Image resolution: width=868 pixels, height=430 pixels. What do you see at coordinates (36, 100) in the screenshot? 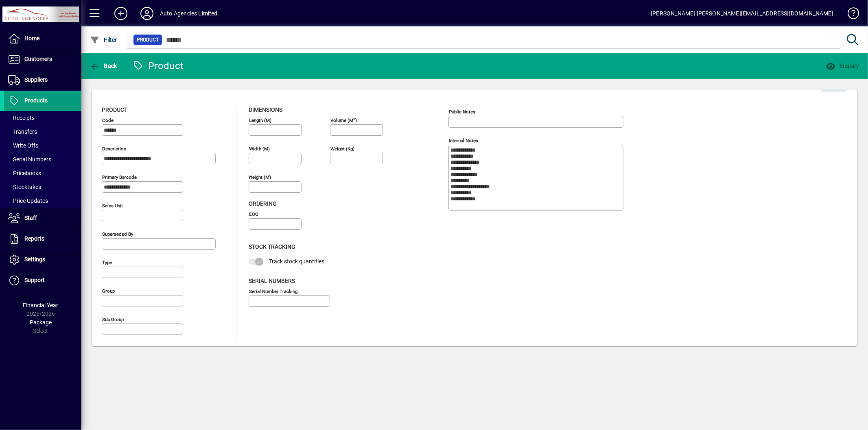
I see `span: Products` at bounding box center [36, 100].